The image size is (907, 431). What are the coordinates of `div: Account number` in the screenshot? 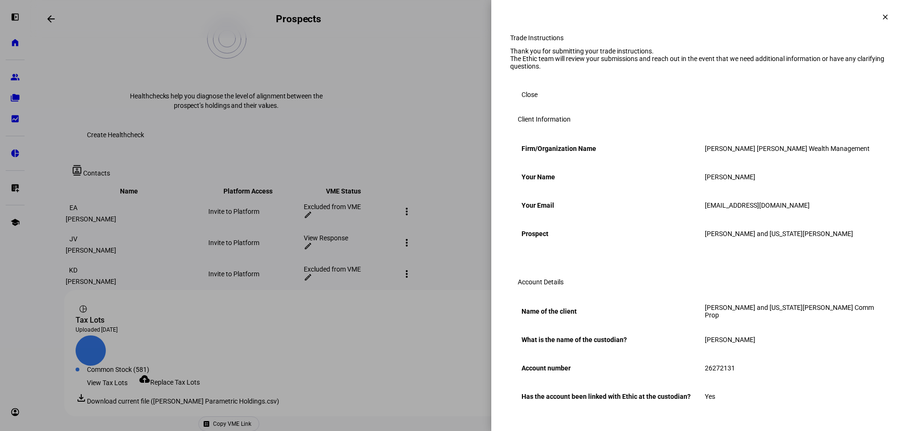 It's located at (608, 368).